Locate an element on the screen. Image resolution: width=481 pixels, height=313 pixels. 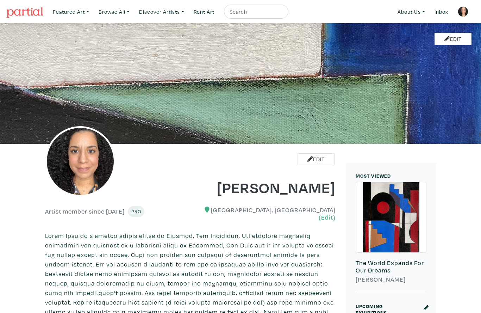
a: (Edit) is located at coordinates (327, 217).